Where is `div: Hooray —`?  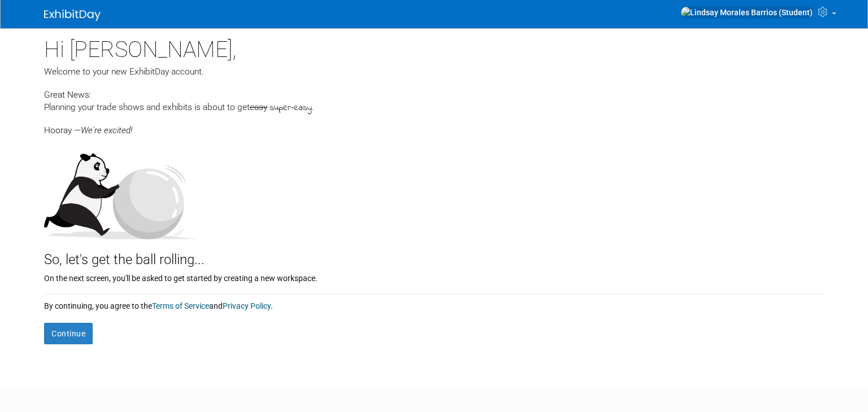 div: Hooray — is located at coordinates (434, 125).